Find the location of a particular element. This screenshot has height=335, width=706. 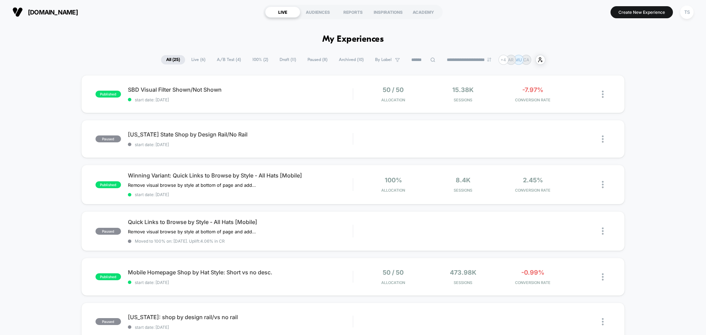

span: 15.38k is located at coordinates (463, 90).